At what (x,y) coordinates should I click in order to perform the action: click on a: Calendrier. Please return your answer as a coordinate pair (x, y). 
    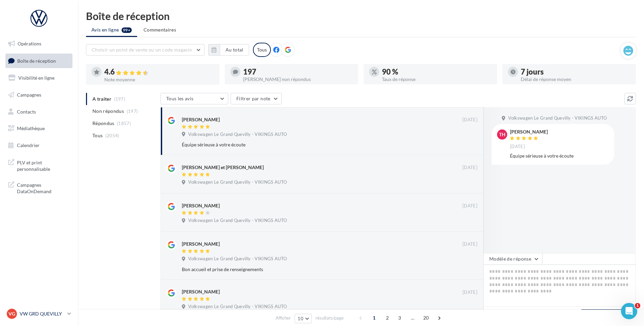
    Looking at the image, I should click on (39, 145).